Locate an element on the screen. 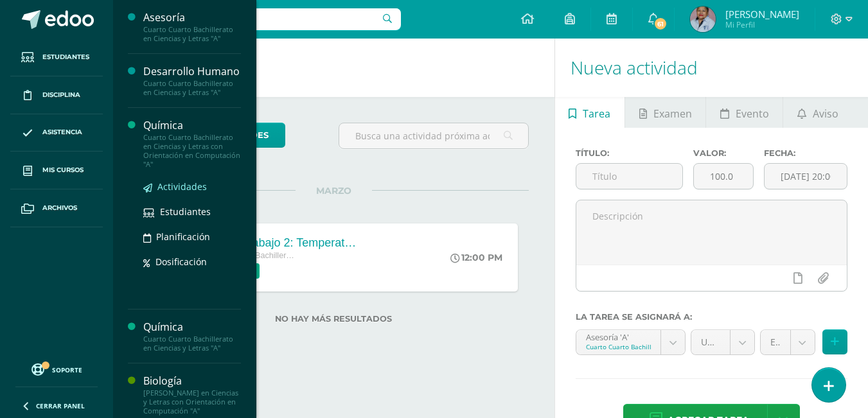 This screenshot has width=868, height=418. div: Cuarto Cuarto Bachillerato en Ciencias y Letras is located at coordinates (619, 347).